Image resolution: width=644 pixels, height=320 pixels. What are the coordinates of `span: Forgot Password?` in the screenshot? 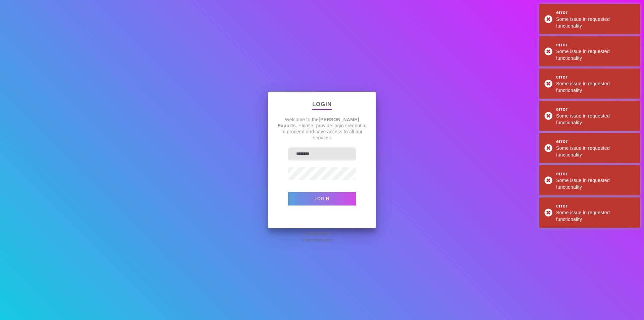 It's located at (317, 240).